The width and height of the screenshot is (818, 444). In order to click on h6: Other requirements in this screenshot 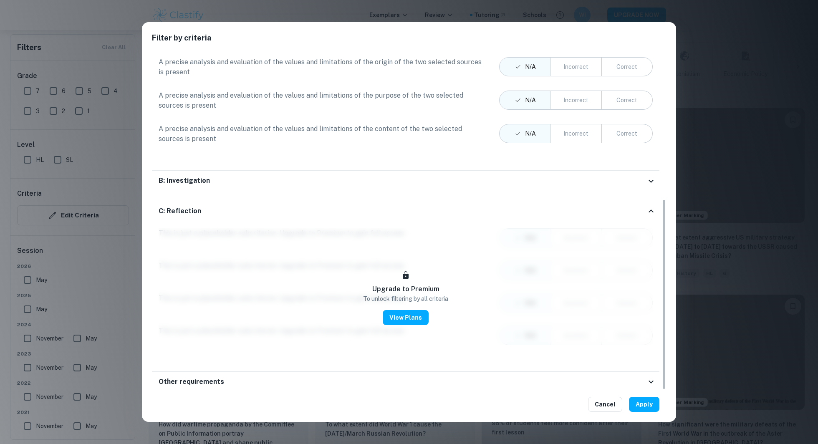, I will do `click(191, 382)`.